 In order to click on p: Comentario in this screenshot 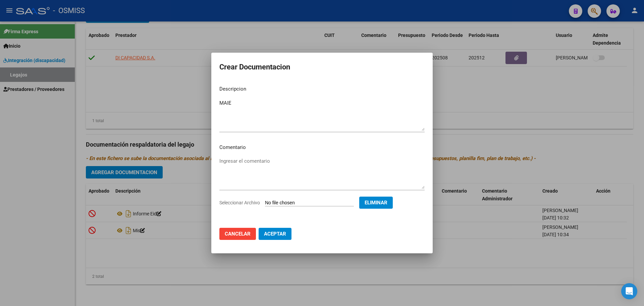, I will do `click(322, 147)`.